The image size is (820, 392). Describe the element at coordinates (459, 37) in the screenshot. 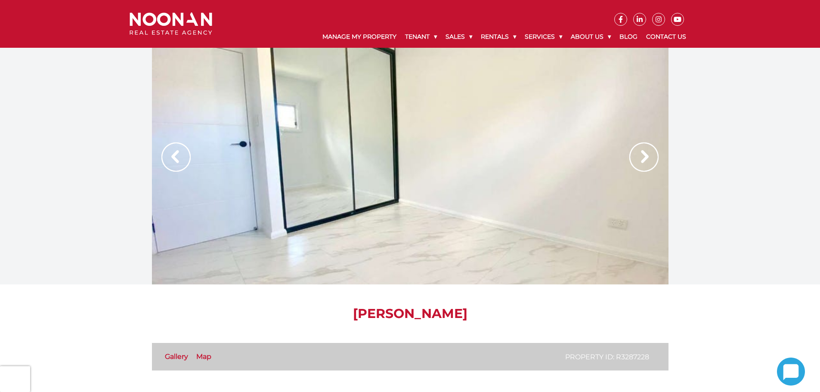

I see `a: Sales` at that location.